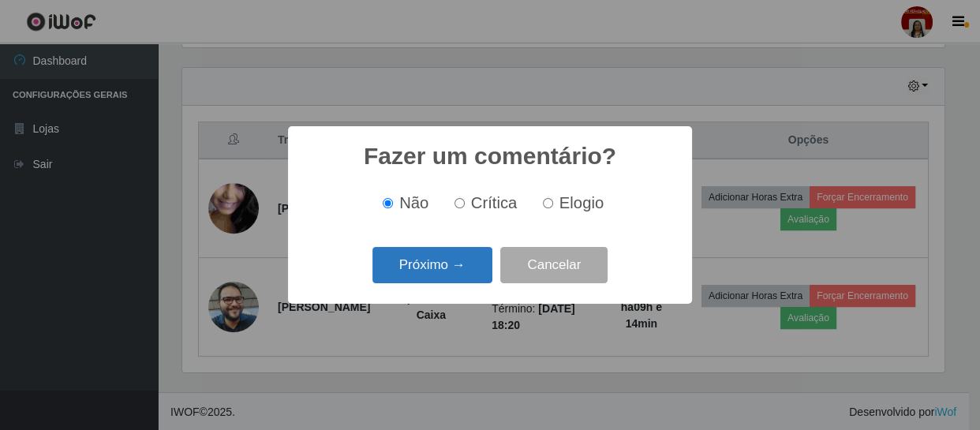  I want to click on span: Crítica, so click(494, 202).